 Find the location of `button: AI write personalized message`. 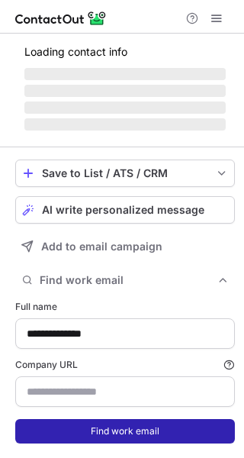

button: AI write personalized message is located at coordinates (125, 210).